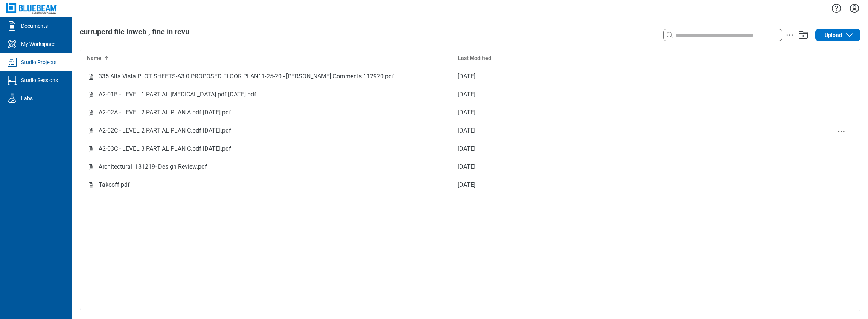 This screenshot has height=319, width=868. I want to click on button: delete-context-menu, so click(841, 131).